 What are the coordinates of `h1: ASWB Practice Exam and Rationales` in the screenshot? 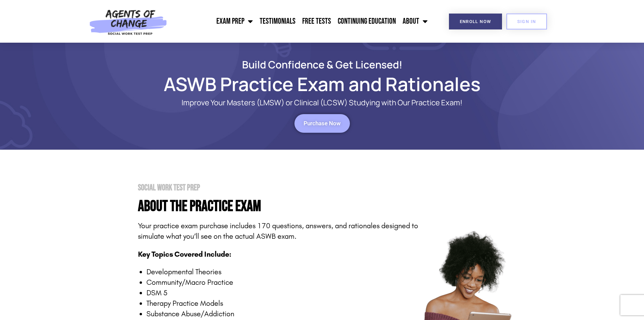 It's located at (322, 84).